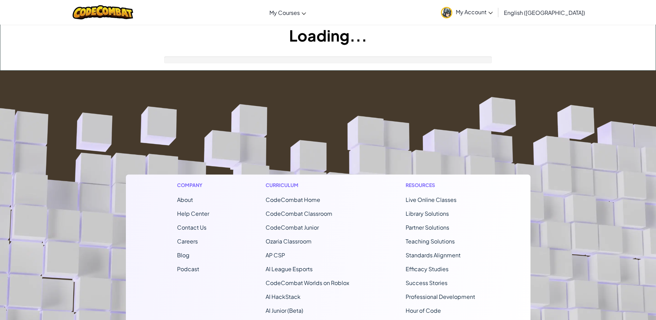 Image resolution: width=656 pixels, height=320 pixels. What do you see at coordinates (183, 255) in the screenshot?
I see `a: Blog` at bounding box center [183, 255].